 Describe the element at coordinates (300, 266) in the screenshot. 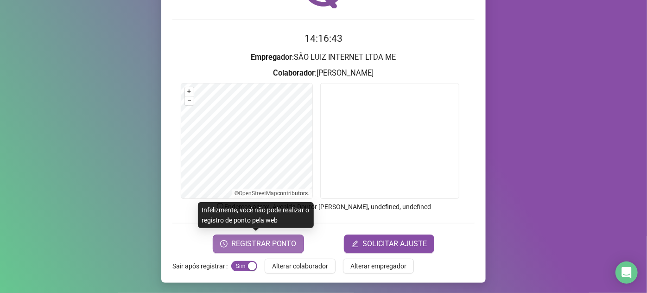

I see `span: Alterar colaborador` at that location.